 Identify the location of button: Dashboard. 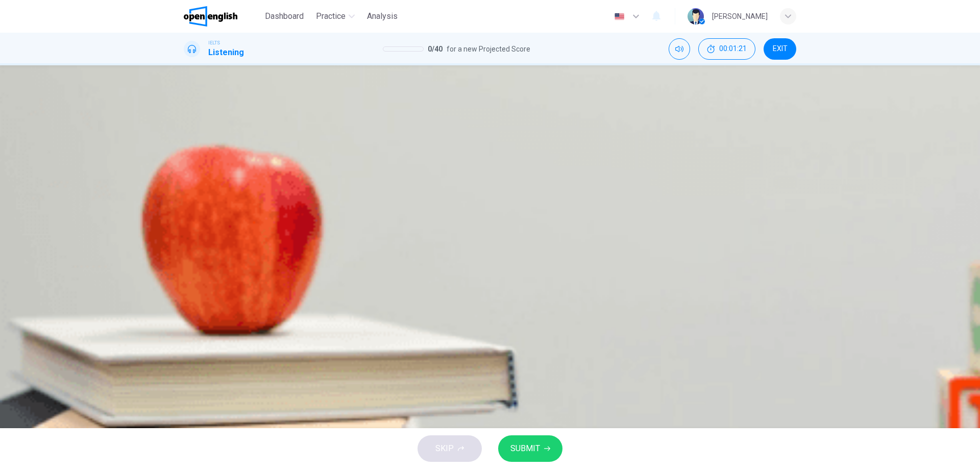
(284, 16).